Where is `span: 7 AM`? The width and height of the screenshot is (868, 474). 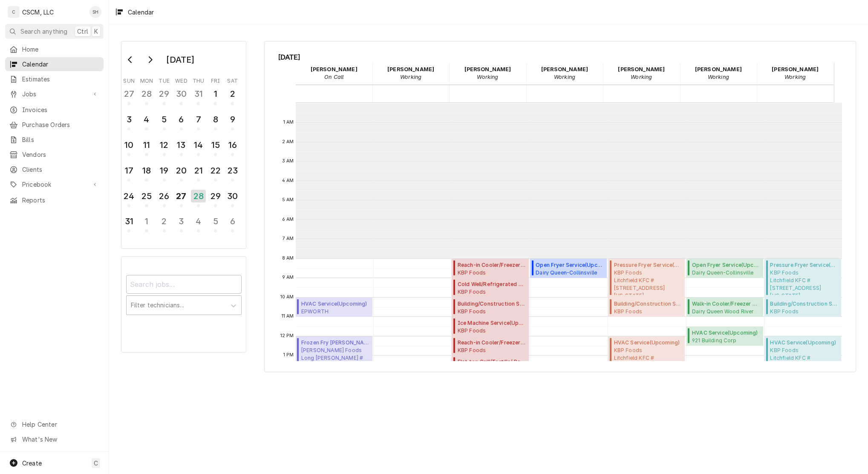
span: 7 AM is located at coordinates (288, 239).